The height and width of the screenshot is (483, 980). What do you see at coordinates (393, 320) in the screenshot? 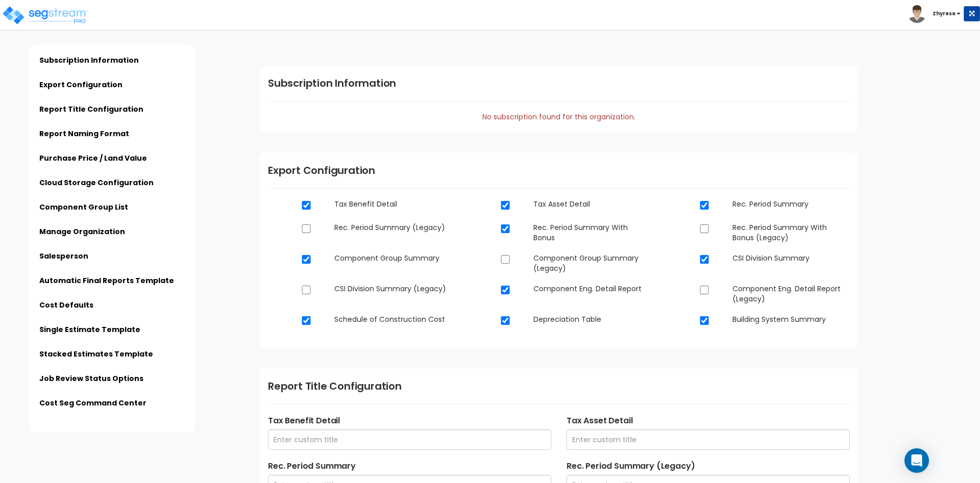
I see `dd: Schedule of Construction Cost` at bounding box center [393, 320].